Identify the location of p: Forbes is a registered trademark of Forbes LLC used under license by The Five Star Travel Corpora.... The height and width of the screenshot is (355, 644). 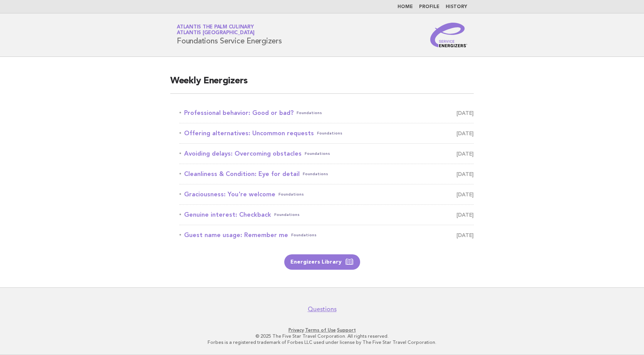
(322, 342).